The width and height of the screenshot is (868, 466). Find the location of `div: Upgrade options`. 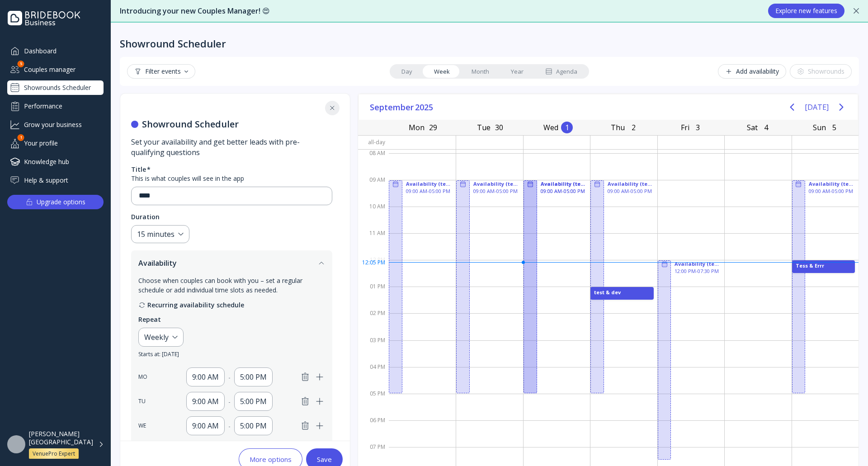

div: Upgrade options is located at coordinates (61, 202).